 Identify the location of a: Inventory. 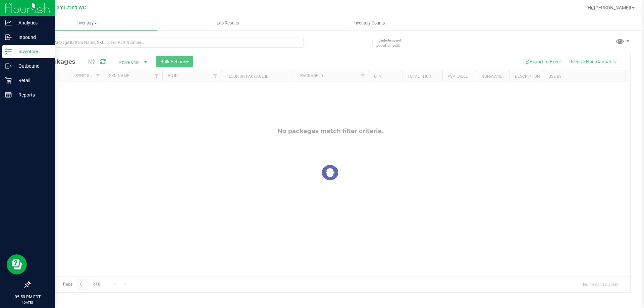
(86, 23).